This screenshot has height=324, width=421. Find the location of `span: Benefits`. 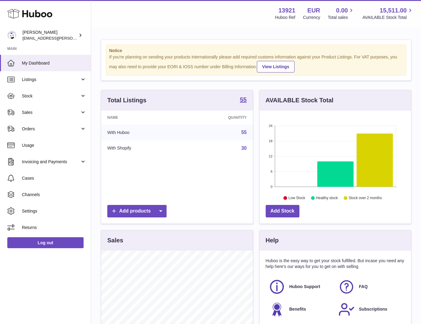

span: Benefits is located at coordinates (298, 309).